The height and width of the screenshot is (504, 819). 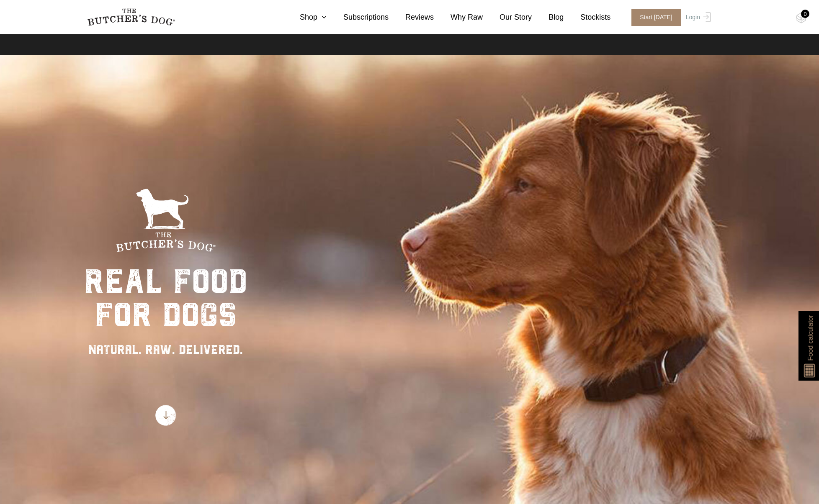 What do you see at coordinates (547, 17) in the screenshot?
I see `a: Blog` at bounding box center [547, 17].